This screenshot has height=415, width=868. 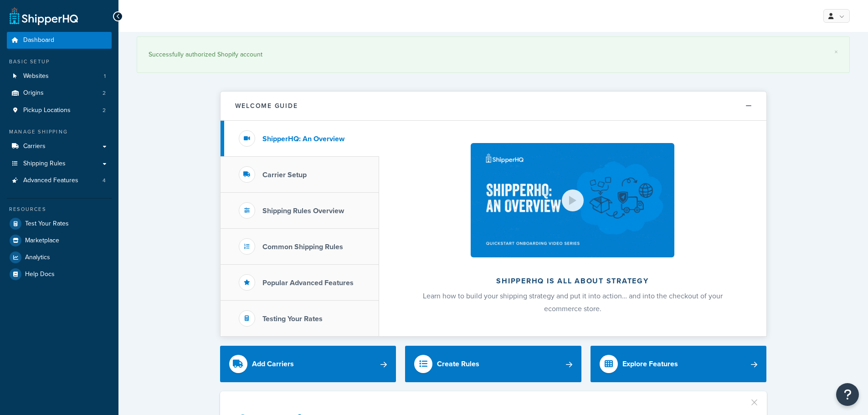 What do you see at coordinates (40, 274) in the screenshot?
I see `span: Help Docs` at bounding box center [40, 274].